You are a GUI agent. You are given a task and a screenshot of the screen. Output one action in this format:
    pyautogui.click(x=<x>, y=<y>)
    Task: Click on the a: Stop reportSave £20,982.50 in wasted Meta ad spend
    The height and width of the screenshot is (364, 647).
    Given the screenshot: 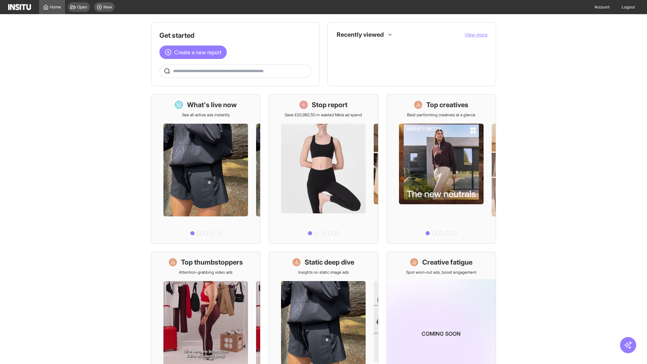 What is the action you would take?
    pyautogui.click(x=323, y=169)
    